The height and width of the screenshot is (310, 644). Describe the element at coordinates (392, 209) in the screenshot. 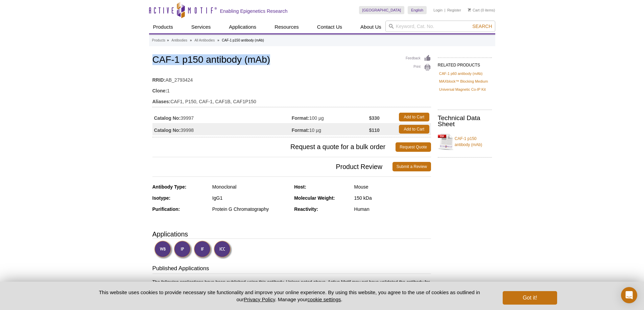

I see `div: Human` at that location.